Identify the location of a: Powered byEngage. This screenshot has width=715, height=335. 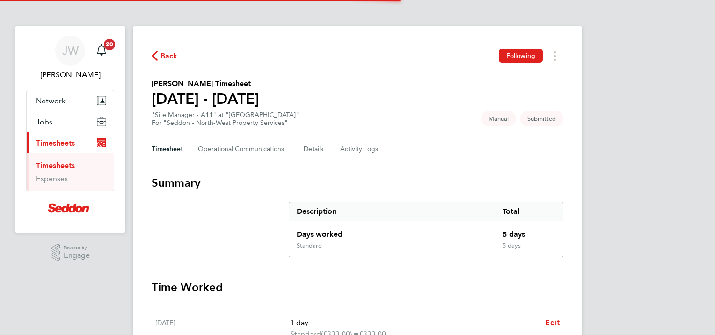
(70, 253).